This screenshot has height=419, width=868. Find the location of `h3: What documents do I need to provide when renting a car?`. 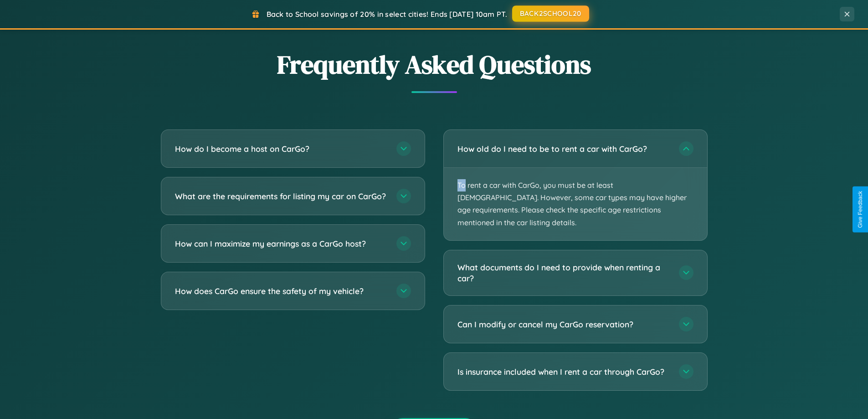

h3: What documents do I need to provide when renting a car? is located at coordinates (564, 273).